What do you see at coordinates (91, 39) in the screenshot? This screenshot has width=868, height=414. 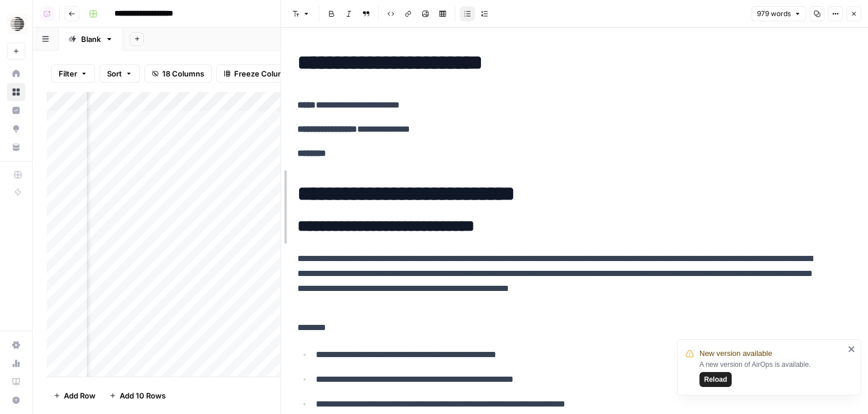 I see `a: Blank` at bounding box center [91, 39].